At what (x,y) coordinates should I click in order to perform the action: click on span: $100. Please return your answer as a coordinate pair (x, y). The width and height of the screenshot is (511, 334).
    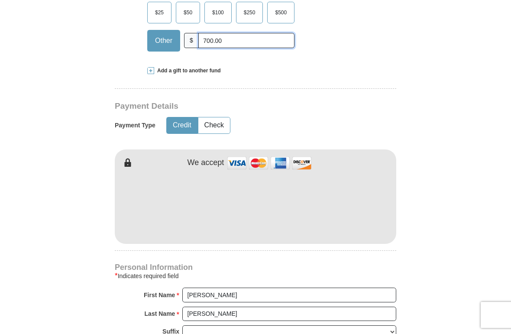
    Looking at the image, I should click on (218, 13).